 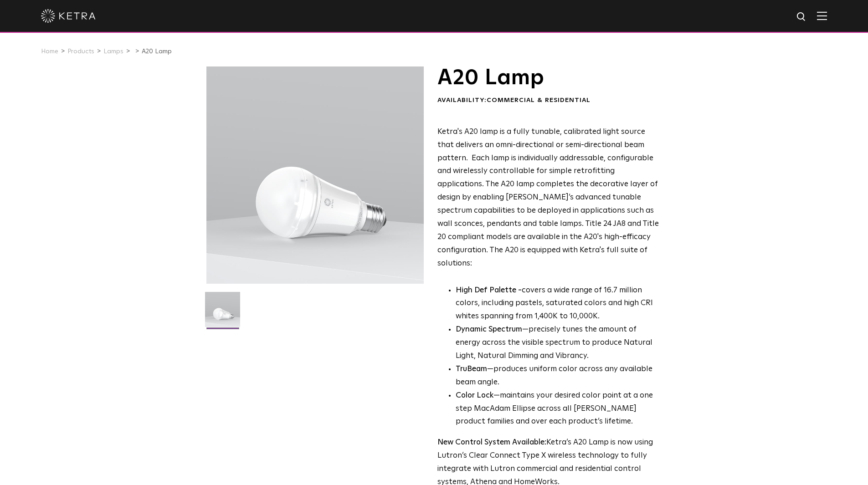 I want to click on strong: New Control System Available:, so click(x=492, y=442).